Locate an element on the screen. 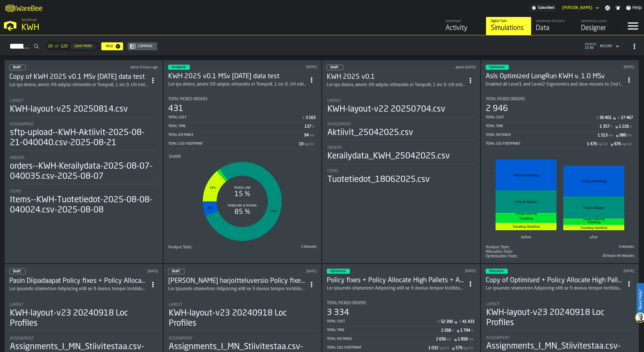  h3: Policy fixes + Policy Allocate High Pallets + ABC: Only Pallet/UOM Split: Allocate by Height v202... is located at coordinates (396, 280).